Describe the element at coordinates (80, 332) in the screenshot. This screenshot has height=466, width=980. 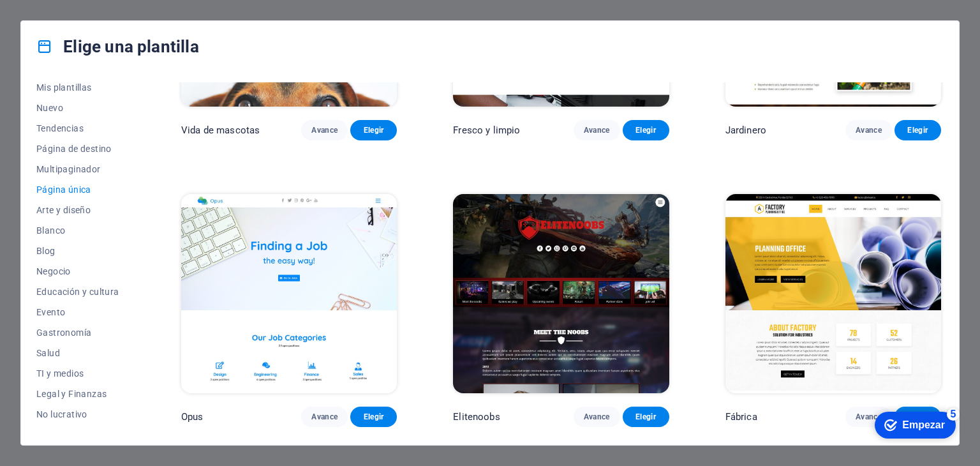
I see `button: Gastronomía` at that location.